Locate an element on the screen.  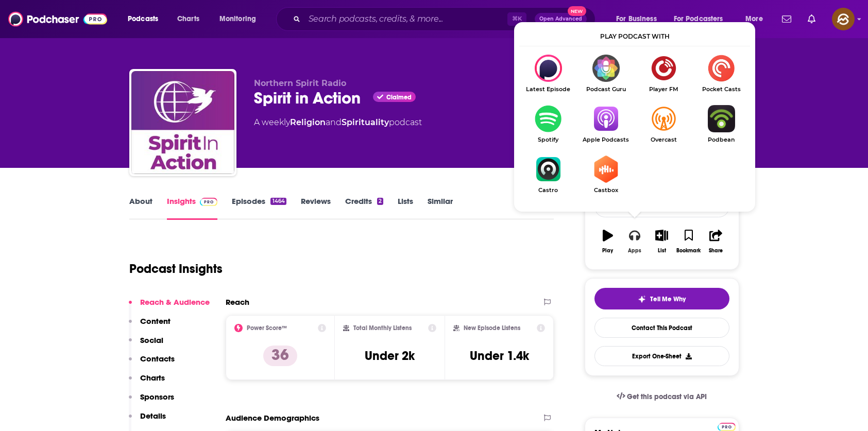
span: More is located at coordinates (754, 19).